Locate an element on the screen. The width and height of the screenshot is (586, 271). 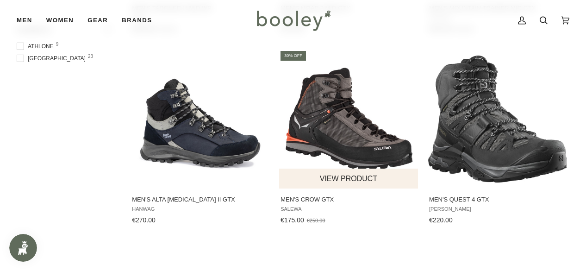
span: Men's Crow GTX is located at coordinates (349, 200).